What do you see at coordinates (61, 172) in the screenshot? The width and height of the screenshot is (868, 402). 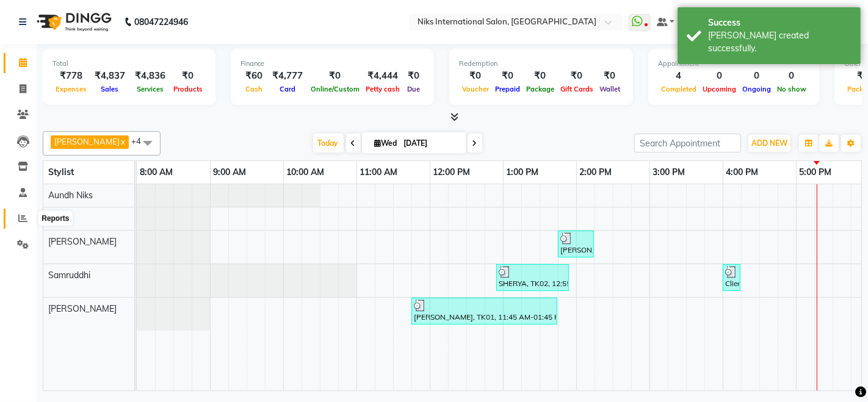 I see `span: Stylist` at bounding box center [61, 172].